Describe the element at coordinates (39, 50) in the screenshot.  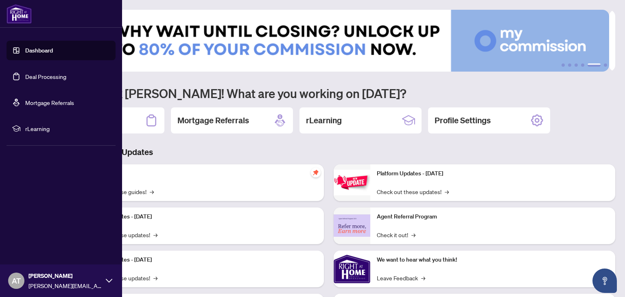
I see `a: Dashboard` at that location.